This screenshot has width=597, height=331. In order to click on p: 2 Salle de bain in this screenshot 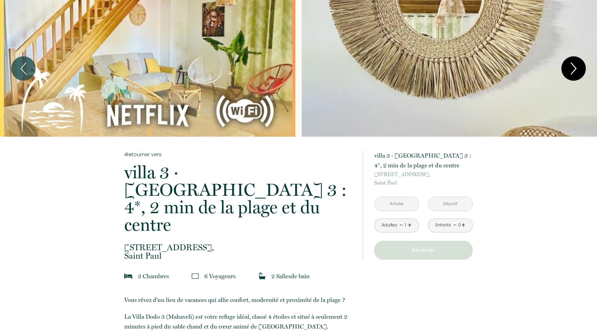, I will do `click(291, 276)`.